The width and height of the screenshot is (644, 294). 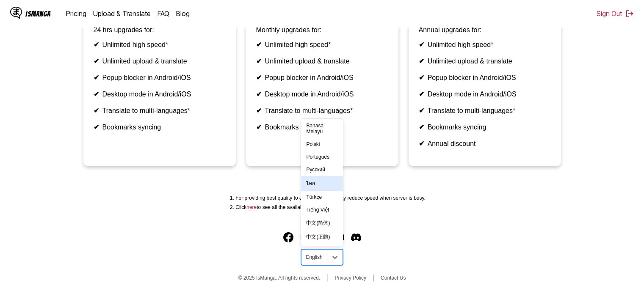 I want to click on p: Annual upgrades for:, so click(x=485, y=30).